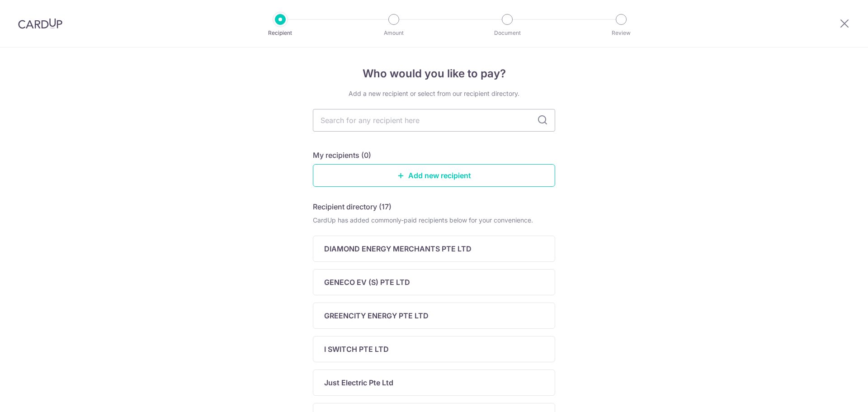  What do you see at coordinates (359, 383) in the screenshot?
I see `p: Just Electric Pte Ltd` at bounding box center [359, 383].